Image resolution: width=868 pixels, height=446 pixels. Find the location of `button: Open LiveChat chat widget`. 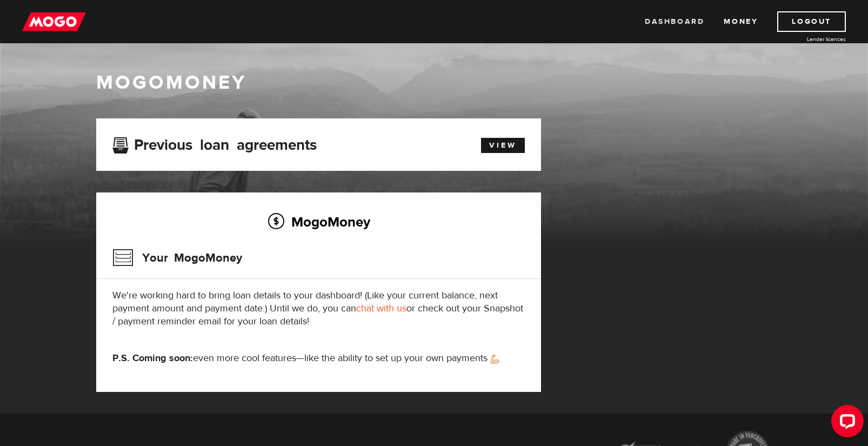

button: Open LiveChat chat widget is located at coordinates (25, 20).